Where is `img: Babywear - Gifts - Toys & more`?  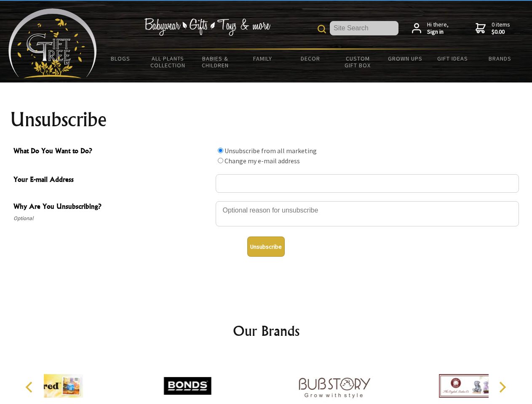
img: Babywear - Gifts - Toys & more is located at coordinates (207, 27).